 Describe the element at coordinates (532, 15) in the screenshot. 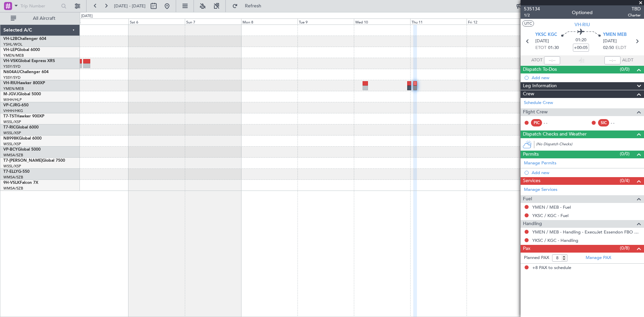

I see `span: 1/2` at that location.